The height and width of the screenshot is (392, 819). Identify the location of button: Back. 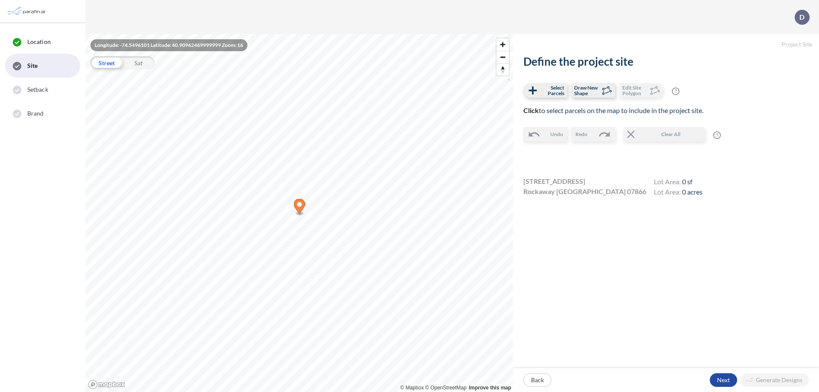
(538, 380).